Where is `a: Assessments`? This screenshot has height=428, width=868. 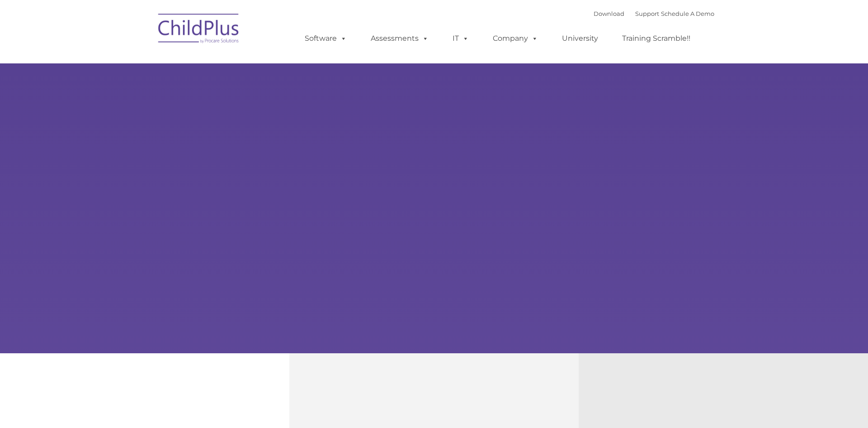
a: Assessments is located at coordinates (400, 38).